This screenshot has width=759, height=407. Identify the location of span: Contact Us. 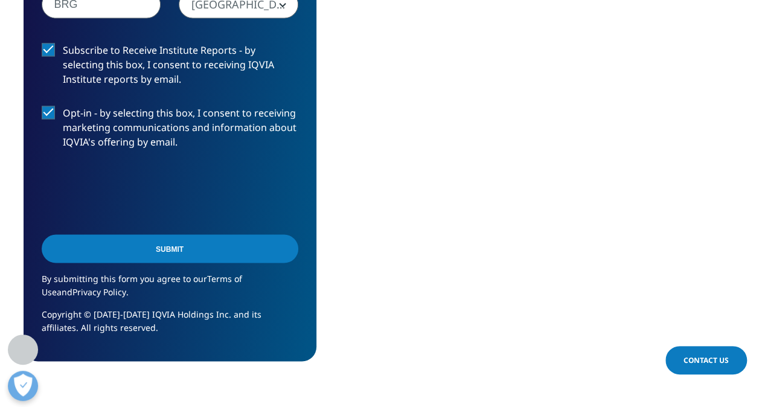
(705, 360).